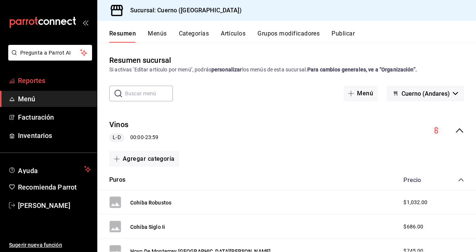 This screenshot has width=476, height=252. What do you see at coordinates (151, 203) in the screenshot?
I see `button: Cohiba Robustos` at bounding box center [151, 203].